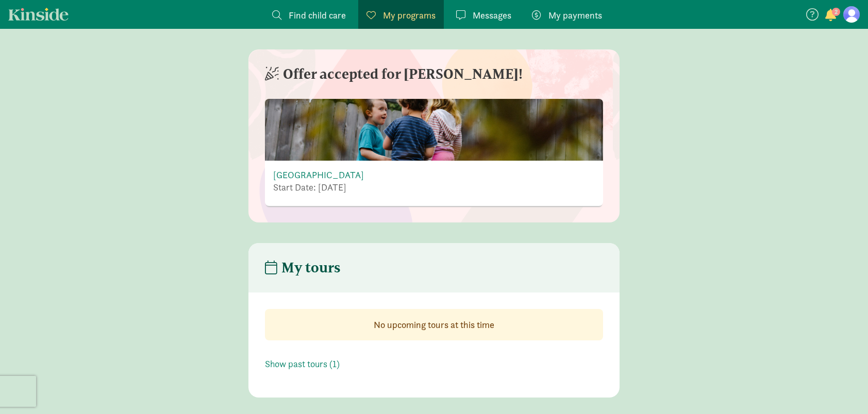 Image resolution: width=868 pixels, height=414 pixels. I want to click on span: My payments, so click(575, 15).